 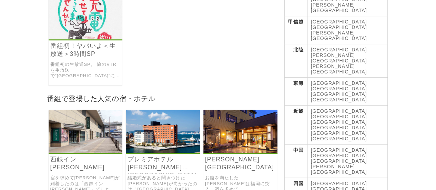 What do you see at coordinates (295, 161) in the screenshot?
I see `th: 中国` at bounding box center [295, 161].